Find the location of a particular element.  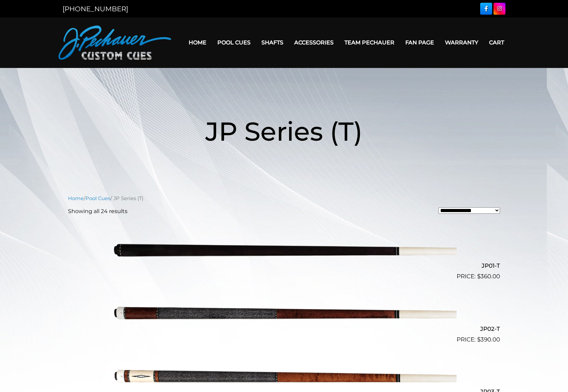

img: JP02-T is located at coordinates (284, 312).